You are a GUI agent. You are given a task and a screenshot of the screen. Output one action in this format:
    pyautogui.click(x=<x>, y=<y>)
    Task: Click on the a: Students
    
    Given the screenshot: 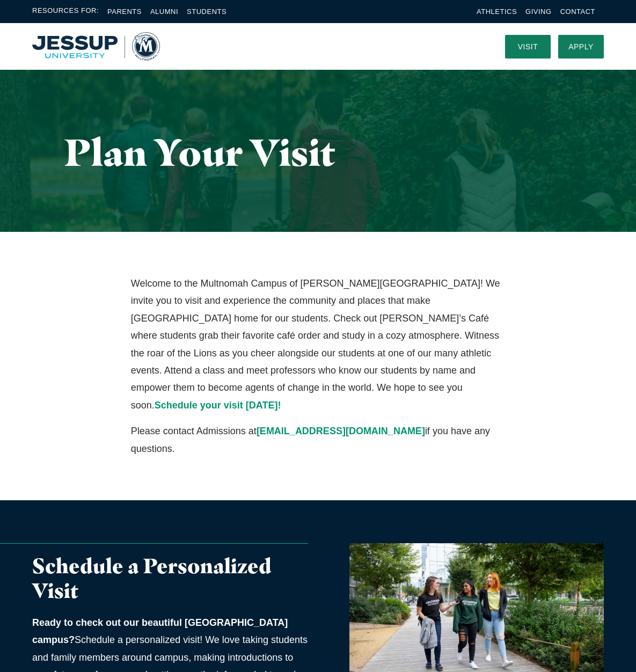 What is the action you would take?
    pyautogui.click(x=207, y=11)
    